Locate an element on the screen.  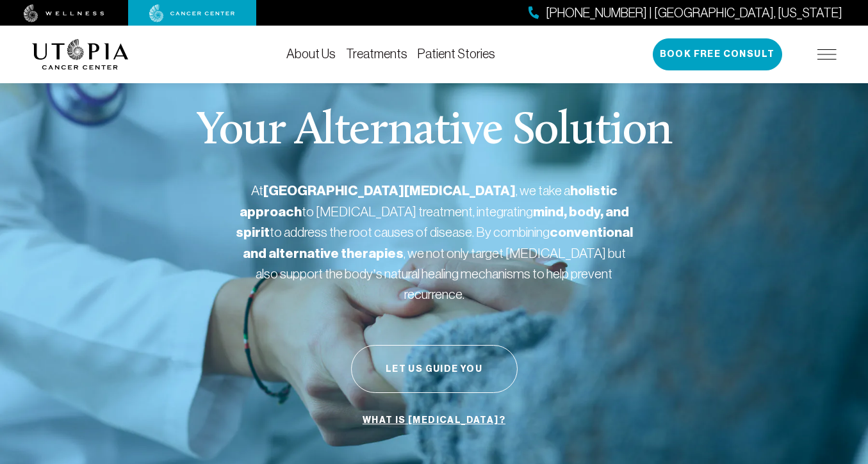
img: wellness is located at coordinates (64, 14).